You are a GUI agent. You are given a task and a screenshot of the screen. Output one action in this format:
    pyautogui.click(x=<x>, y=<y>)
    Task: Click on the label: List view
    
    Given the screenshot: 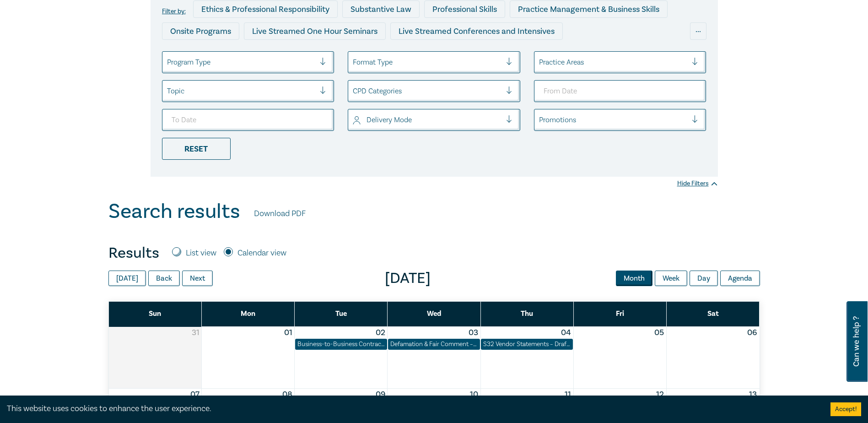 What is the action you would take?
    pyautogui.click(x=201, y=253)
    